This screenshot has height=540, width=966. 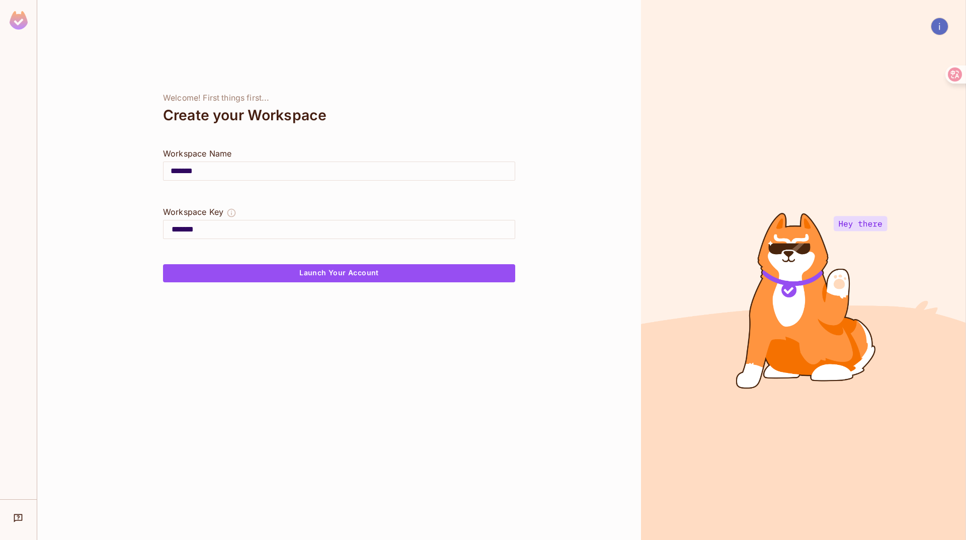 I want to click on div: Workspace Name, so click(x=339, y=153).